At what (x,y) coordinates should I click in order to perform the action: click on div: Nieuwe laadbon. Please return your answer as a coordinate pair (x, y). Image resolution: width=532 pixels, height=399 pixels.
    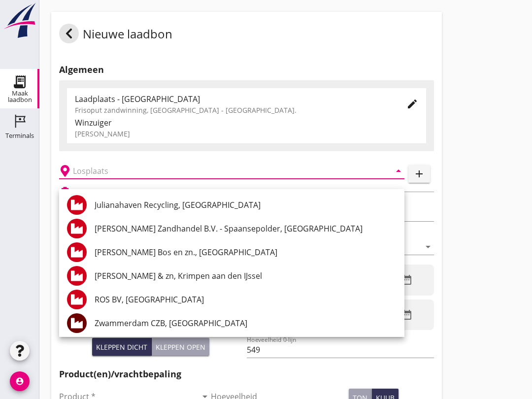
    Looking at the image, I should click on (116, 35).